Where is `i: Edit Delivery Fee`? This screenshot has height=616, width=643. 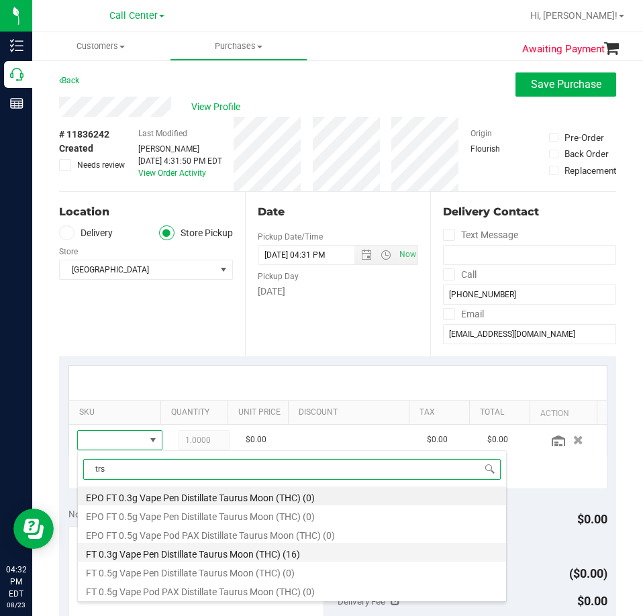 i: Edit Delivery Fee is located at coordinates (395, 601).